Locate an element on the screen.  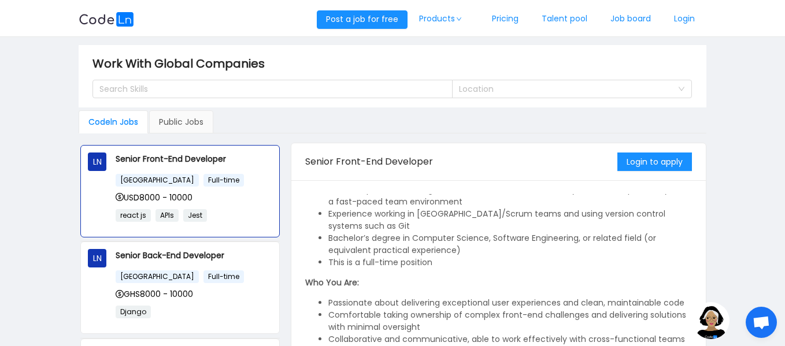
div: Public Jobs is located at coordinates (181, 122).